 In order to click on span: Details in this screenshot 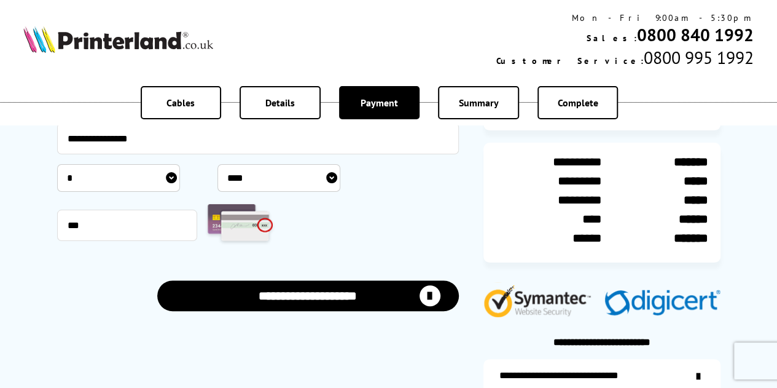, I will do `click(280, 103)`.